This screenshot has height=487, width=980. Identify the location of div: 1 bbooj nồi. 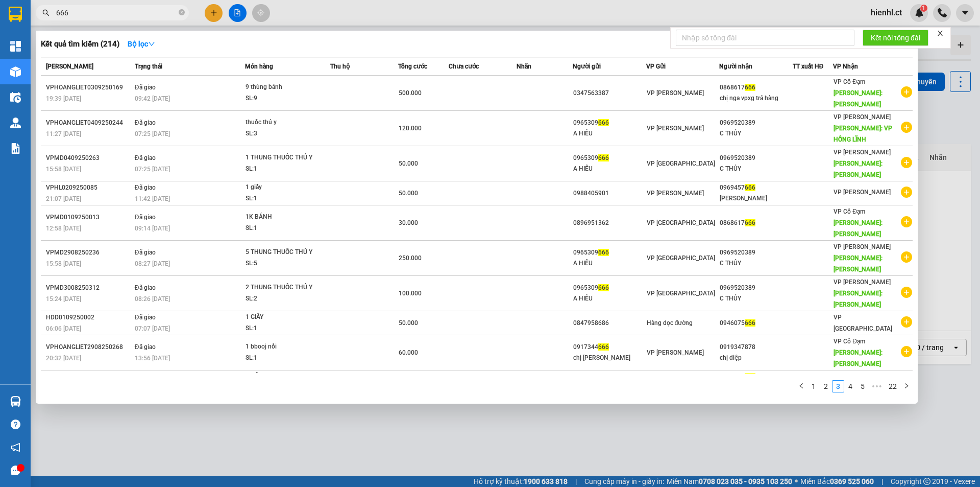
(283, 347).